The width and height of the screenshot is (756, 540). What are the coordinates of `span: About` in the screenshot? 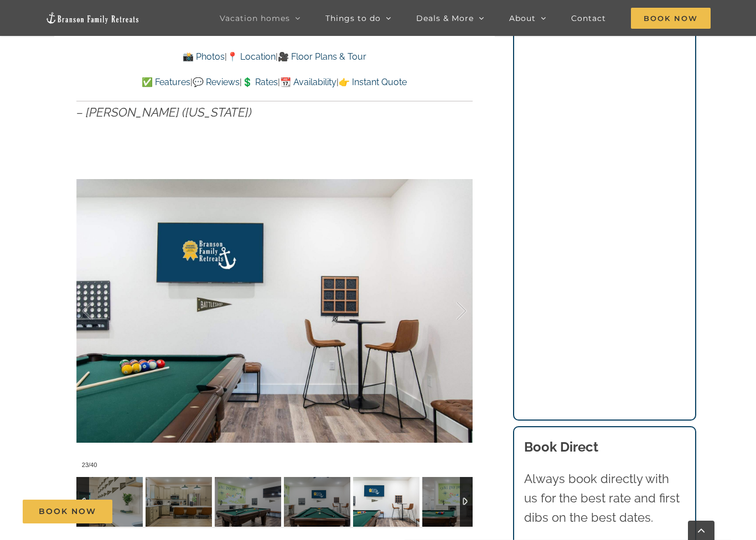 It's located at (523, 18).